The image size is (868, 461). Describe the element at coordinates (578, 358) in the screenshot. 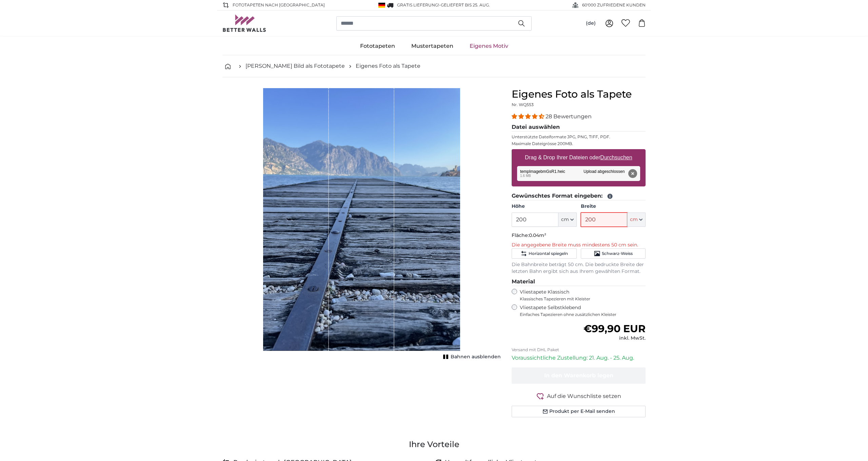

I see `p: Voraussichtliche Zustellung: 21. Aug. - 25. Aug.` at that location.